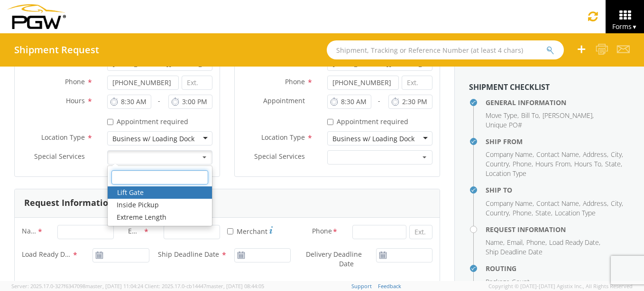 Image resolution: width=644 pixels, height=291 pixels. I want to click on span: Delivery Deadline Date, so click(334, 259).